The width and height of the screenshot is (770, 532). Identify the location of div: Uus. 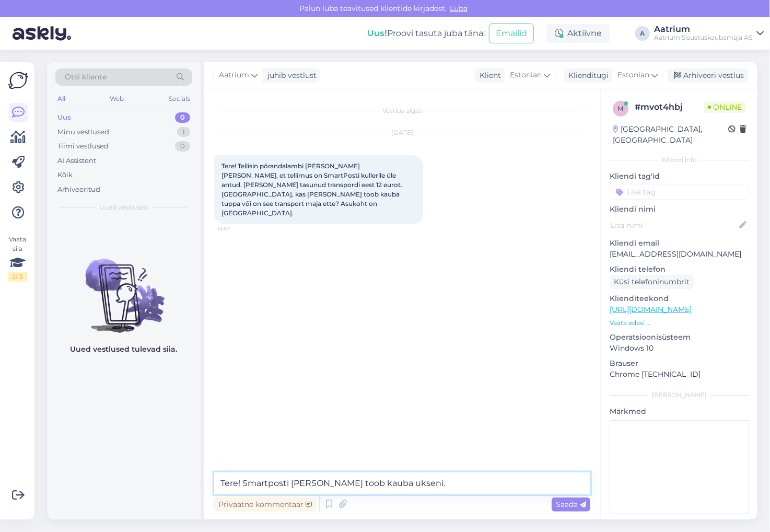
(64, 118).